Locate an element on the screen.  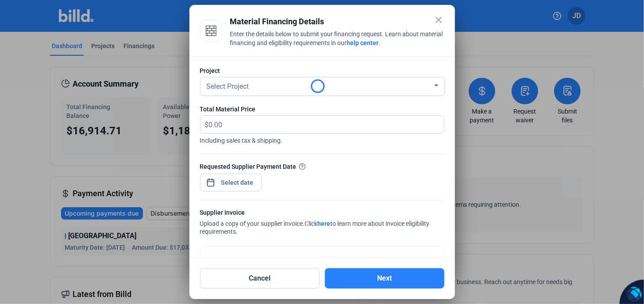
button: Next is located at coordinates (384, 279).